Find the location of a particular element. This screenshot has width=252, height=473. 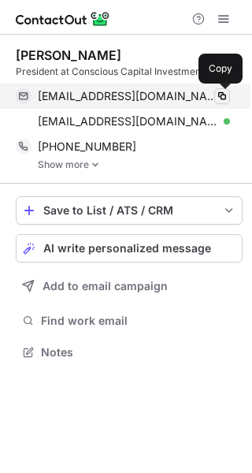

span: Find work email is located at coordinates (139, 321).